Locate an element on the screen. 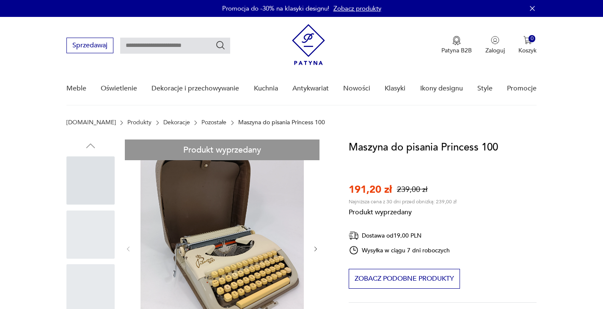 The width and height of the screenshot is (603, 309). button: Zobacz podobne produkty is located at coordinates (404, 279).